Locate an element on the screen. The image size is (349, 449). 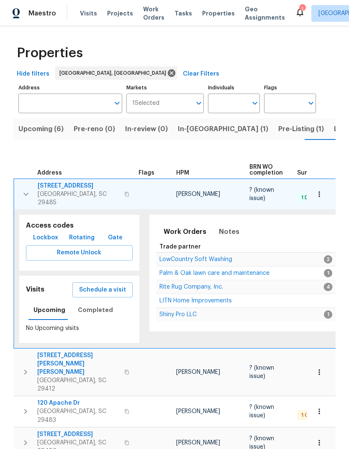
span: Geo Assignments is located at coordinates (265, 13).